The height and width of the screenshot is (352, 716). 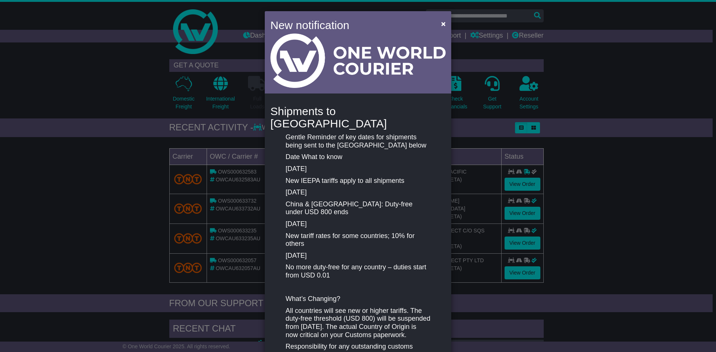 I want to click on h4: New notification, so click(x=350, y=25).